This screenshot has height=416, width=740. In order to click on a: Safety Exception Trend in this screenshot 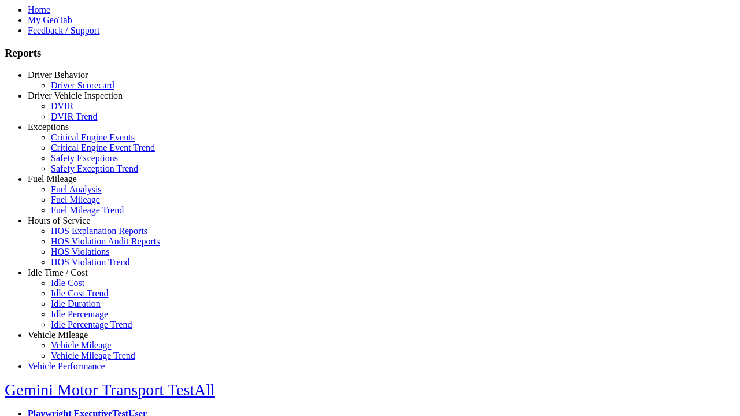, I will do `click(94, 168)`.